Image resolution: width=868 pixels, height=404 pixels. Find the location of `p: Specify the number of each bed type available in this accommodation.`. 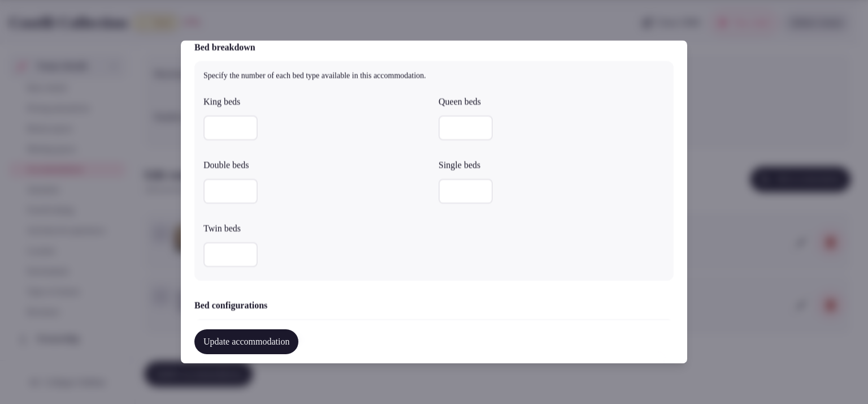

p: Specify the number of each bed type available in this accommodation. is located at coordinates (434, 76).